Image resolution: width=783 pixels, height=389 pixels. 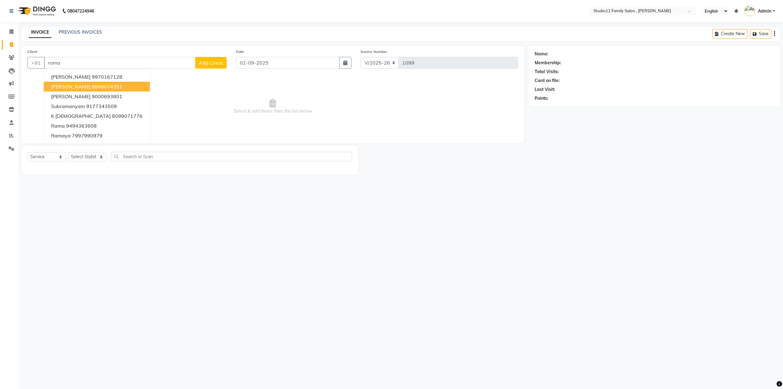 I want to click on div: Membership:, so click(x=548, y=63).